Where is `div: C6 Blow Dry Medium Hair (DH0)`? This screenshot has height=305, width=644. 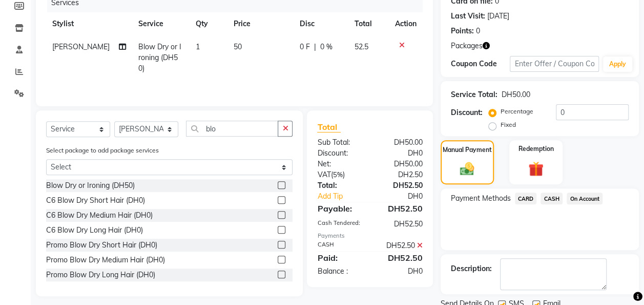 div: C6 Blow Dry Medium Hair (DH0) is located at coordinates (100, 215).